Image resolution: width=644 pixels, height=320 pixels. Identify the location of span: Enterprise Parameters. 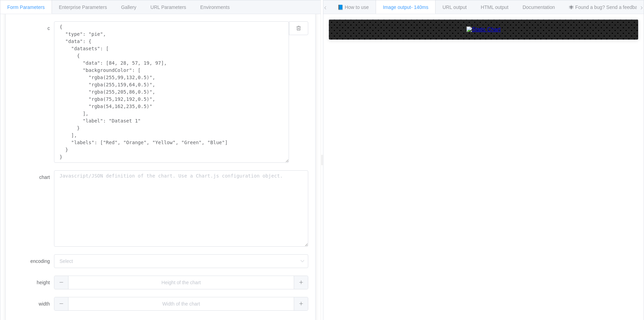
(83, 7).